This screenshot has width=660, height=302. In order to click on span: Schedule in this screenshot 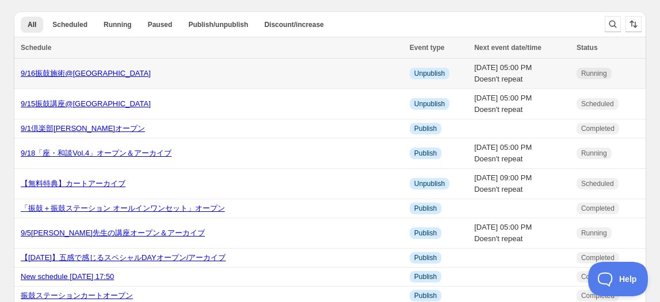, I will do `click(36, 48)`.